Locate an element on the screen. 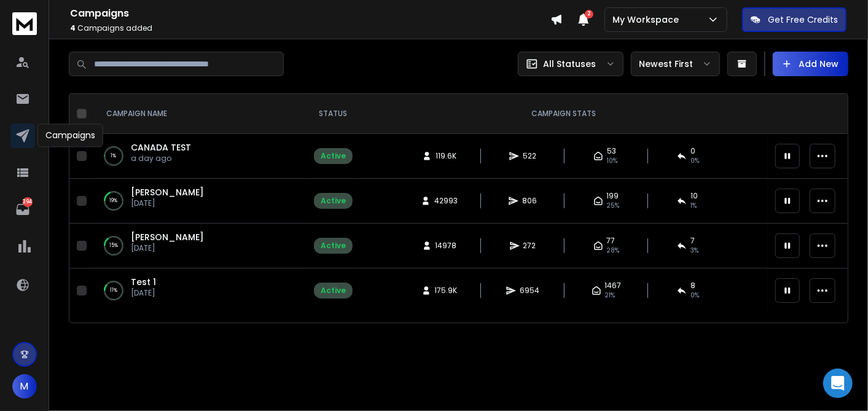 Image resolution: width=868 pixels, height=411 pixels. span: 25 % is located at coordinates (614, 206).